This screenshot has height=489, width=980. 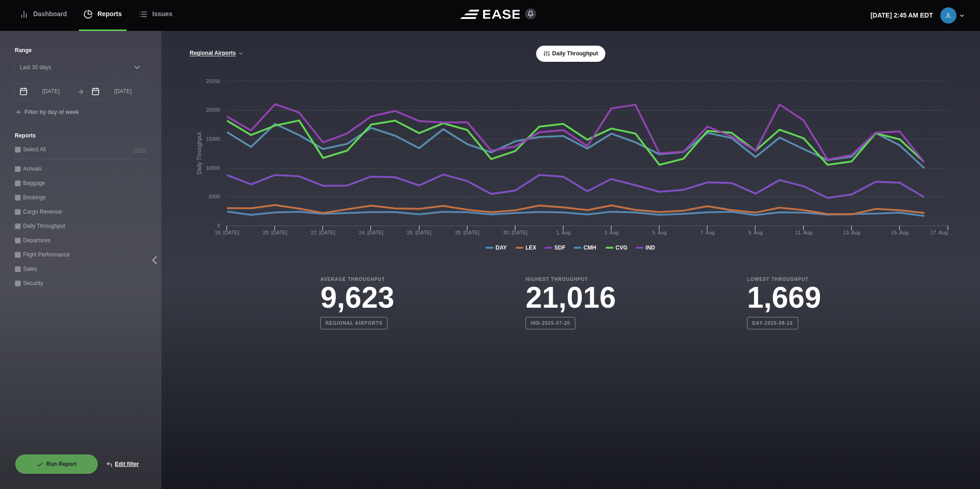 What do you see at coordinates (622, 248) in the screenshot?
I see `tspan: CVG` at bounding box center [622, 248].